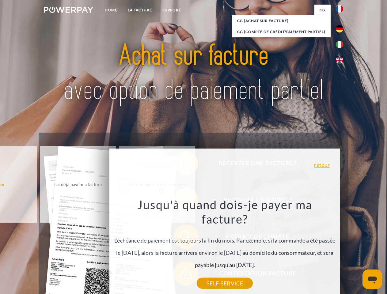 The width and height of the screenshot is (387, 294). Describe the element at coordinates (225, 212) in the screenshot. I see `h3: Jusqu'à quand dois-je payer ma facture?` at that location.